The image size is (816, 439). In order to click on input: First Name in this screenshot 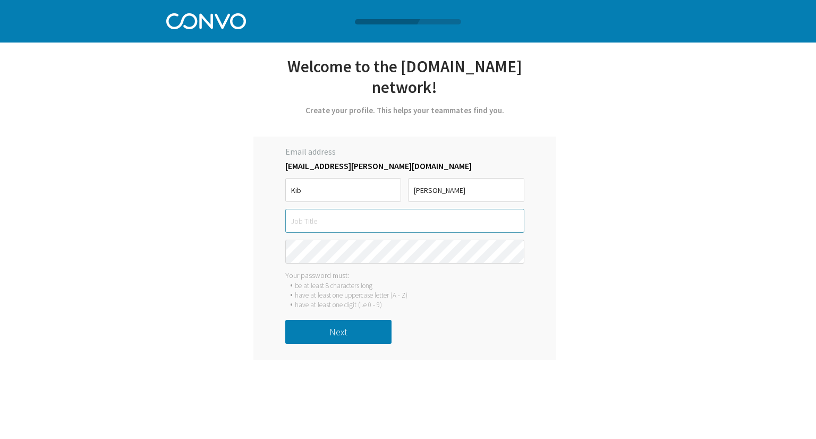, I will do `click(343, 190)`.